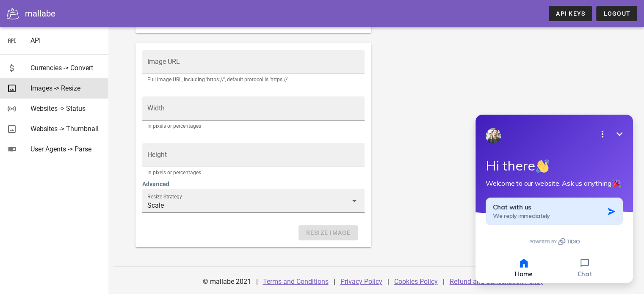 Image resolution: width=644 pixels, height=294 pixels. Describe the element at coordinates (138, 30) in the screenshot. I see `button: Open options` at that location.